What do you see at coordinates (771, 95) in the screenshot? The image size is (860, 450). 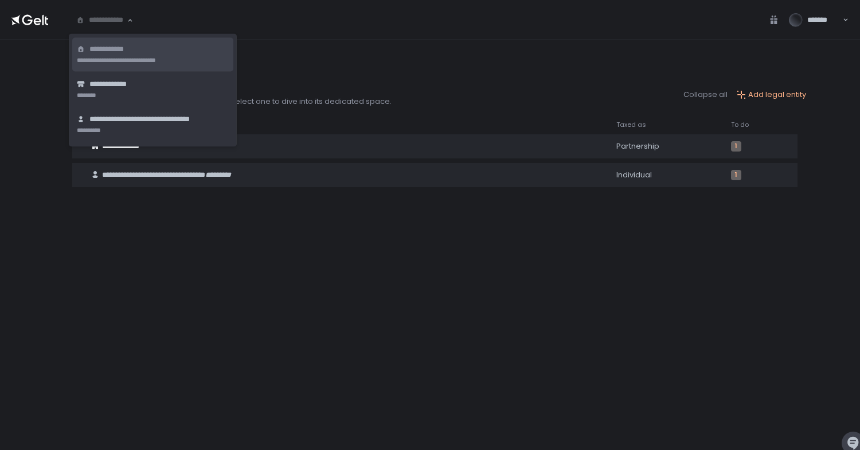 I see `button: Add legal entity` at bounding box center [771, 95].